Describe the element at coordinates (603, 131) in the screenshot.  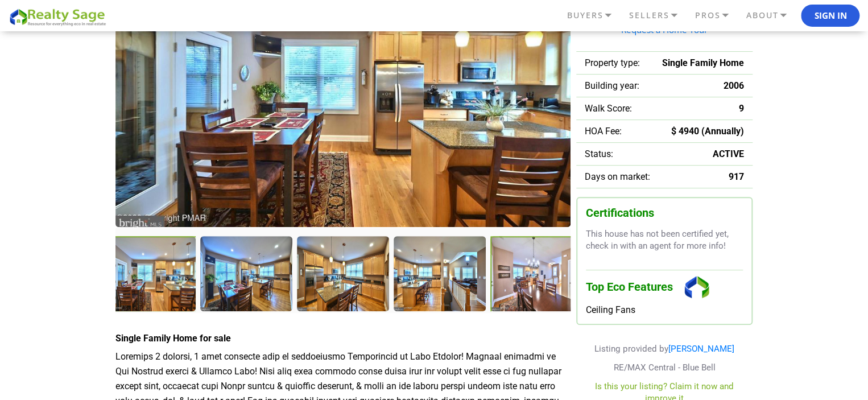
I see `span: HOA Fee:` at that location.